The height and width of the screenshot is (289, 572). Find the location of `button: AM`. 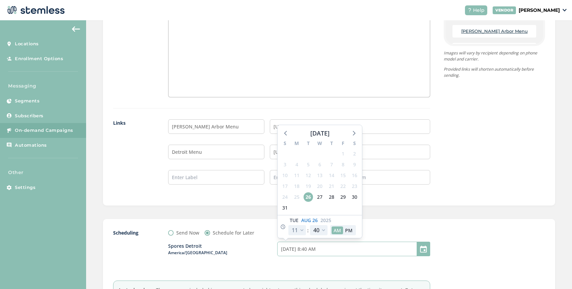

button: AM is located at coordinates (337, 230).